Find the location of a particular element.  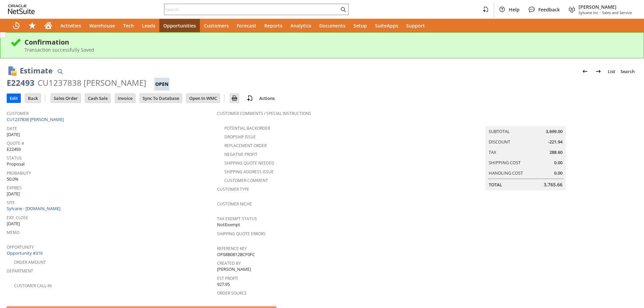

a: Quote # is located at coordinates (15, 143).